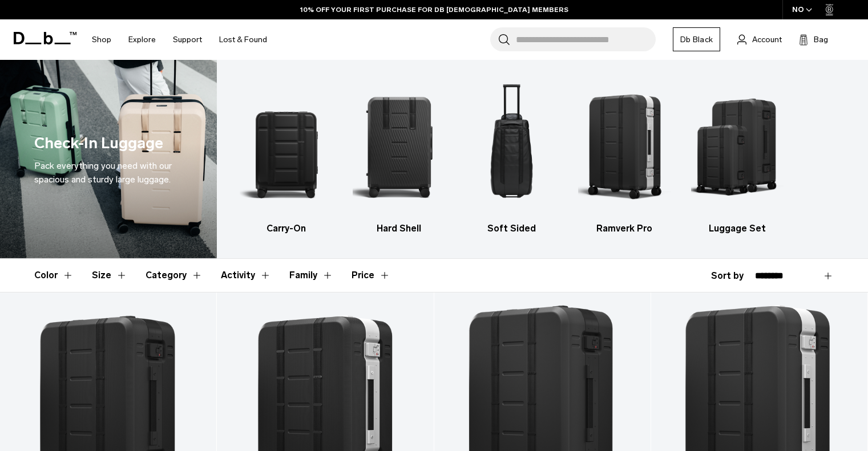 The image size is (868, 451). What do you see at coordinates (625, 229) in the screenshot?
I see `h3: Ramverk Pro` at bounding box center [625, 229].